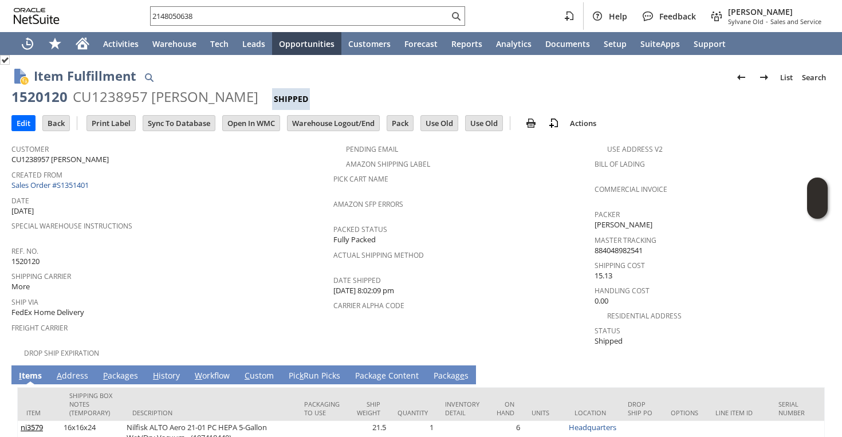 The image size is (842, 437). I want to click on span: Leads, so click(254, 44).